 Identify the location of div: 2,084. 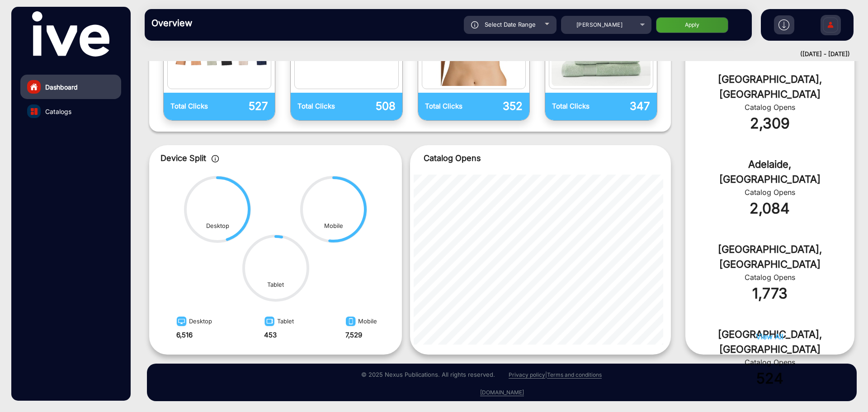
(770, 208).